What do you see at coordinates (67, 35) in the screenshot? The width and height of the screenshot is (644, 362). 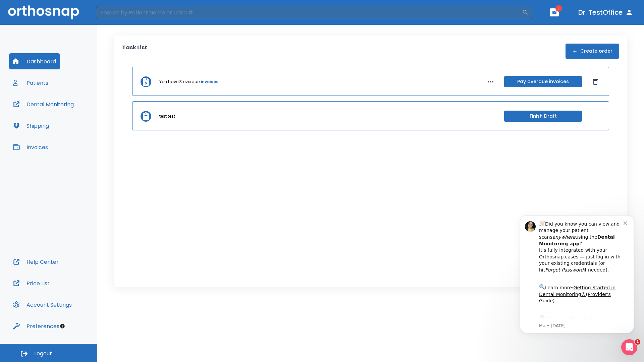 I see `b: Dental Monitoring app` at bounding box center [67, 35].